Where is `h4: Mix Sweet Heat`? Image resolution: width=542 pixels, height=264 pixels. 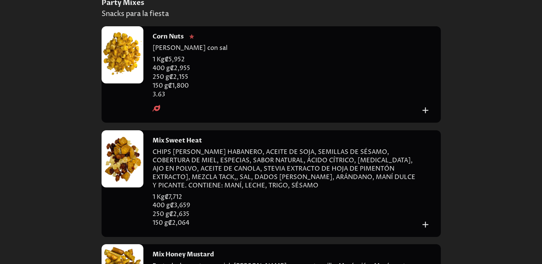 h4: Mix Sweet Heat is located at coordinates (177, 140).